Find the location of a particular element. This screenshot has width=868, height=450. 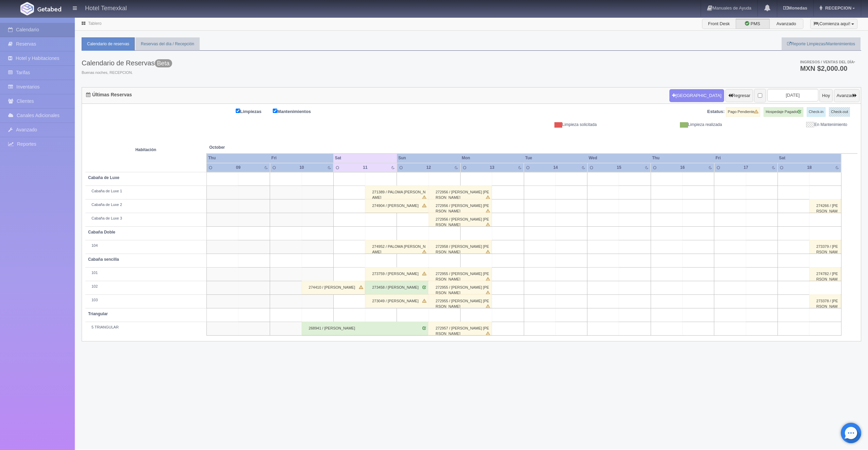

label: Mantenimientos is located at coordinates (297, 111).